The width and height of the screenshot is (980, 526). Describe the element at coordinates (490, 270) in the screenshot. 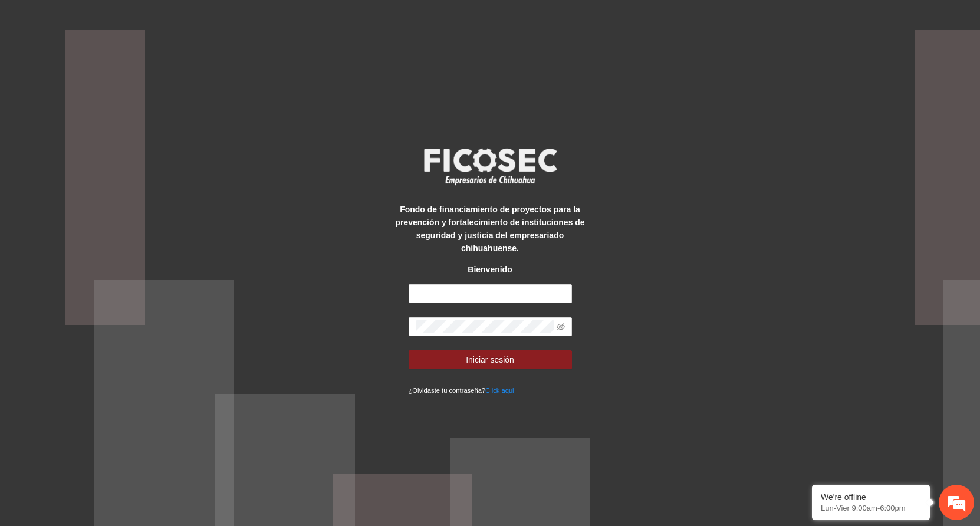

I see `strong: Bienvenido` at that location.